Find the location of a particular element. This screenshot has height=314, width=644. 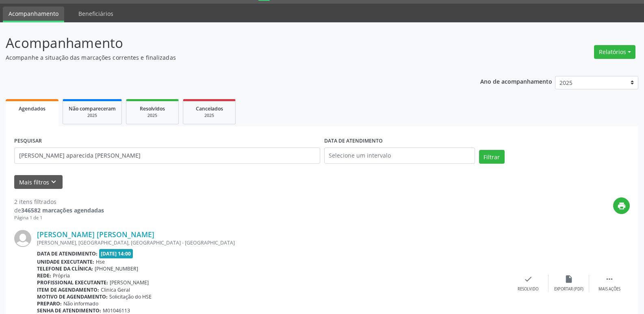

input: Selecione um intervalo is located at coordinates (400, 156).